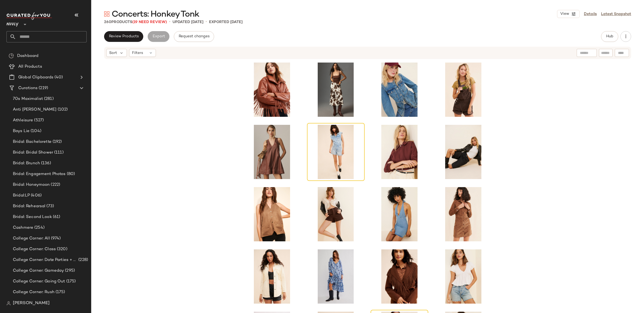 The width and height of the screenshot is (644, 313). What do you see at coordinates (70, 174) in the screenshot?
I see `span: (80)` at bounding box center [70, 174].